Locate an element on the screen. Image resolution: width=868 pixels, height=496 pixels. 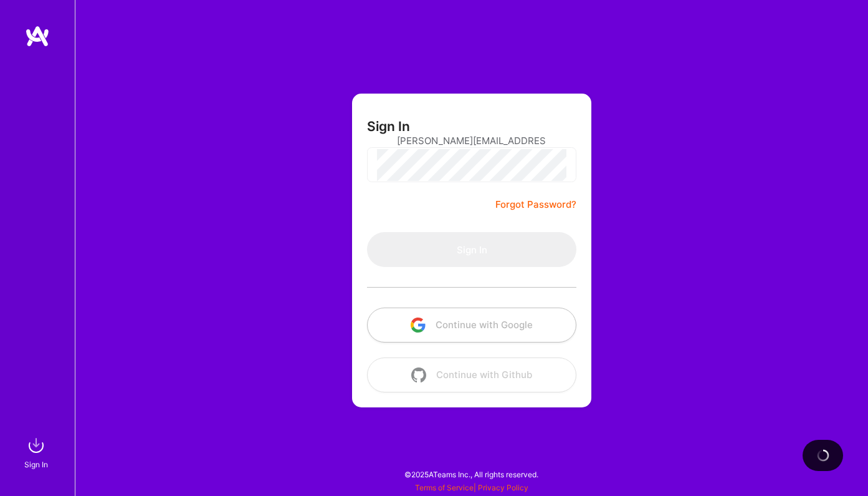
button: Sign In is located at coordinates (472, 249).